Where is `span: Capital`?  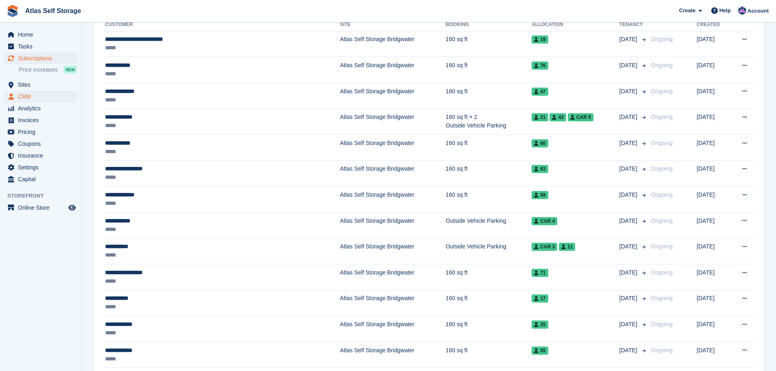 span: Capital is located at coordinates (42, 179).